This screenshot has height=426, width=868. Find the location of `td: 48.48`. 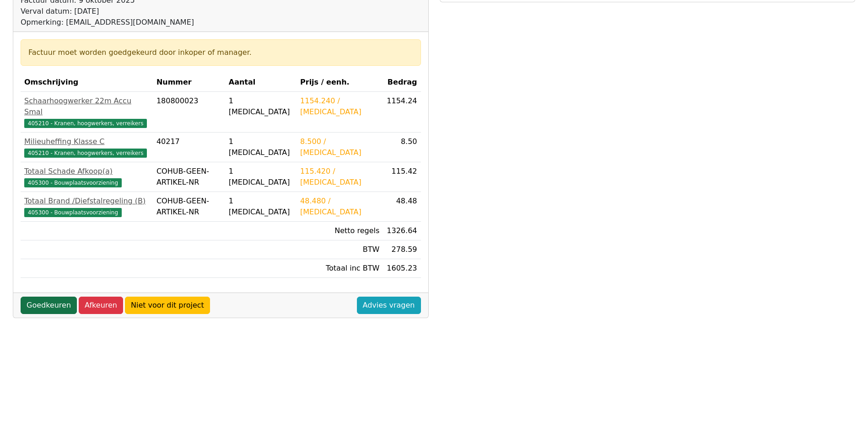

td: 48.48 is located at coordinates (402, 207).